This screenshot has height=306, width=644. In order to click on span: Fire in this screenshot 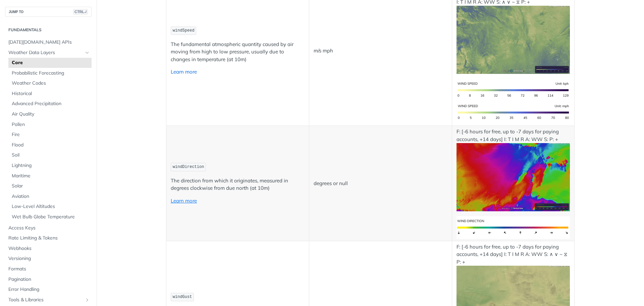, I will do `click(51, 135)`.